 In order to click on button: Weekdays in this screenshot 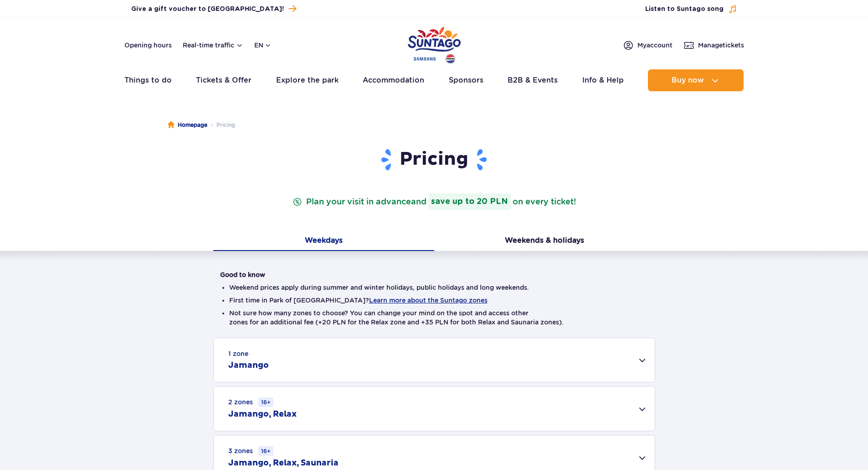, I will do `click(324, 241)`.